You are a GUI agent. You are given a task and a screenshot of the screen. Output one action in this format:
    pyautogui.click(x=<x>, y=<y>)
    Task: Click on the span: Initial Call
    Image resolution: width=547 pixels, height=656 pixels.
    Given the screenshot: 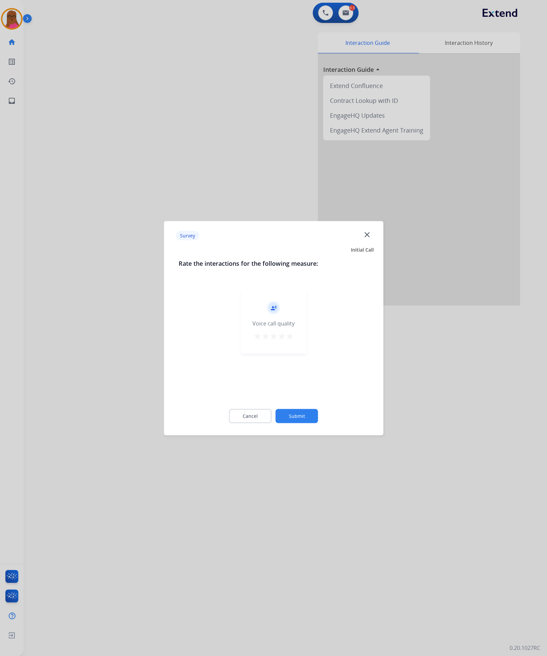 What is the action you would take?
    pyautogui.click(x=362, y=249)
    